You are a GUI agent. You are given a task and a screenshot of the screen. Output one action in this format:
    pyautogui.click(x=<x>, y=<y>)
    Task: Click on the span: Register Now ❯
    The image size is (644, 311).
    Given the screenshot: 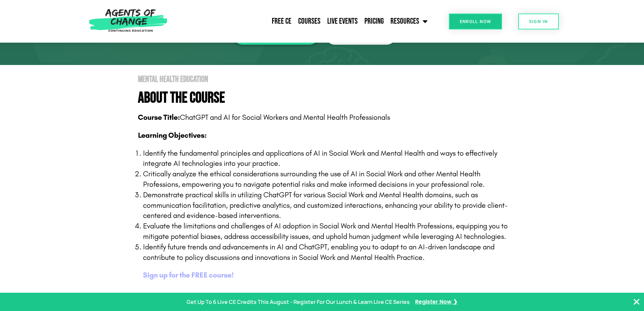 What is the action you would take?
    pyautogui.click(x=436, y=302)
    